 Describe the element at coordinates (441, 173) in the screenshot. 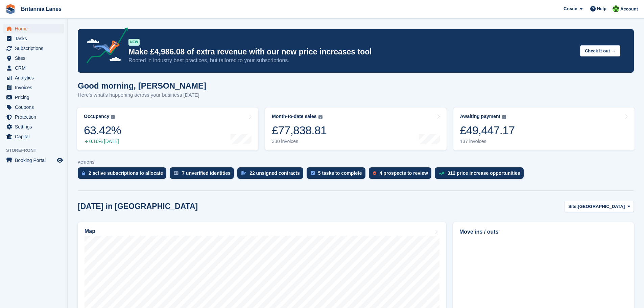

I see `img: price_increase_opportunities-93ffe204e8149a01c8c9dc8f82e8f89637d9d84a8eef4429ea346261dce0b2c0.svg` at that location.